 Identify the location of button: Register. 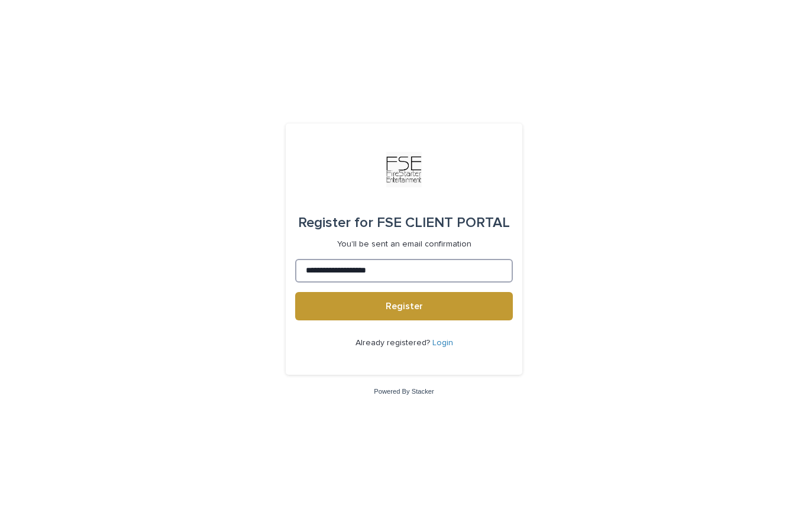
(404, 306).